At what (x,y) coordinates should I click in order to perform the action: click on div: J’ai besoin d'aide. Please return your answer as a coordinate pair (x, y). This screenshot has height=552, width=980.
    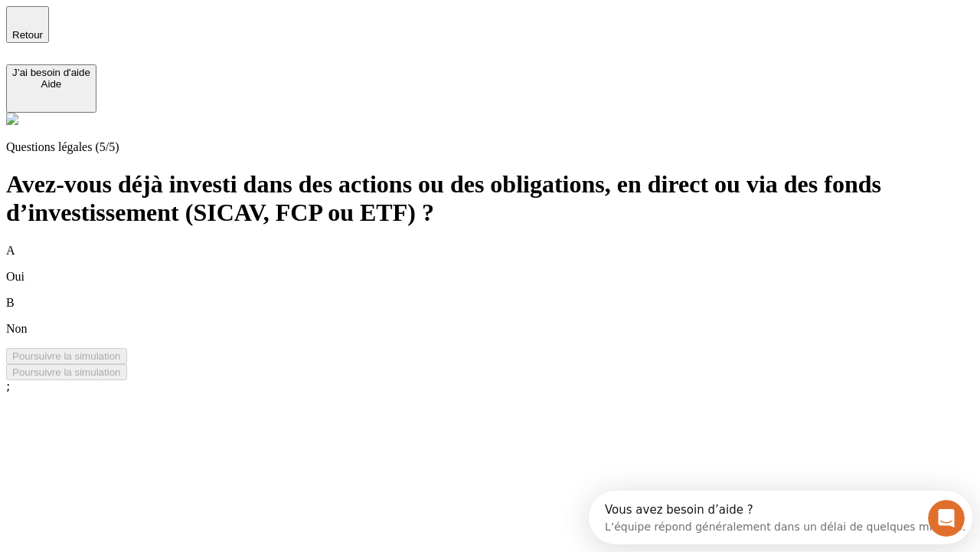
    Looking at the image, I should click on (52, 72).